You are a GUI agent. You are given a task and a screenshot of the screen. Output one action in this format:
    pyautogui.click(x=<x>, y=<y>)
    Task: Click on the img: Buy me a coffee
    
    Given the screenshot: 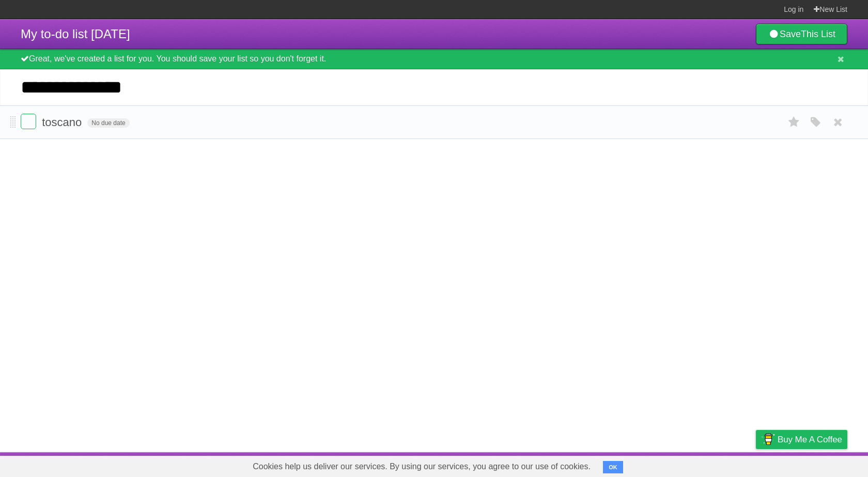 What is the action you would take?
    pyautogui.click(x=768, y=439)
    